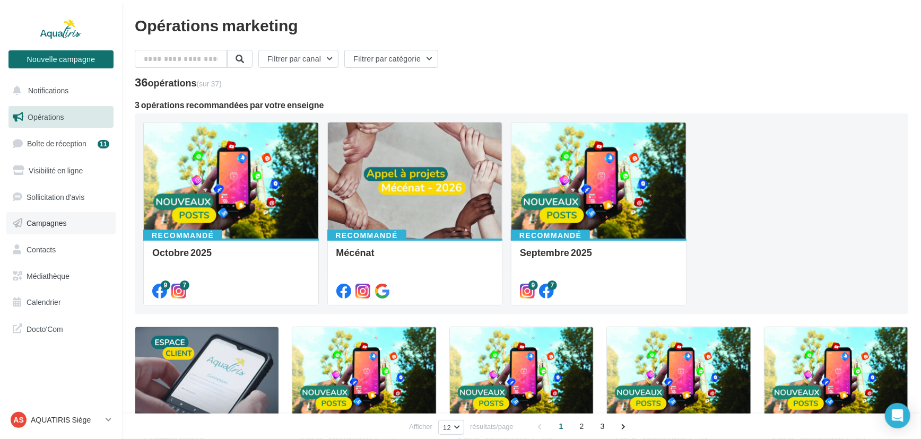 The width and height of the screenshot is (921, 439). Describe the element at coordinates (46, 117) in the screenshot. I see `span: Opérations` at that location.